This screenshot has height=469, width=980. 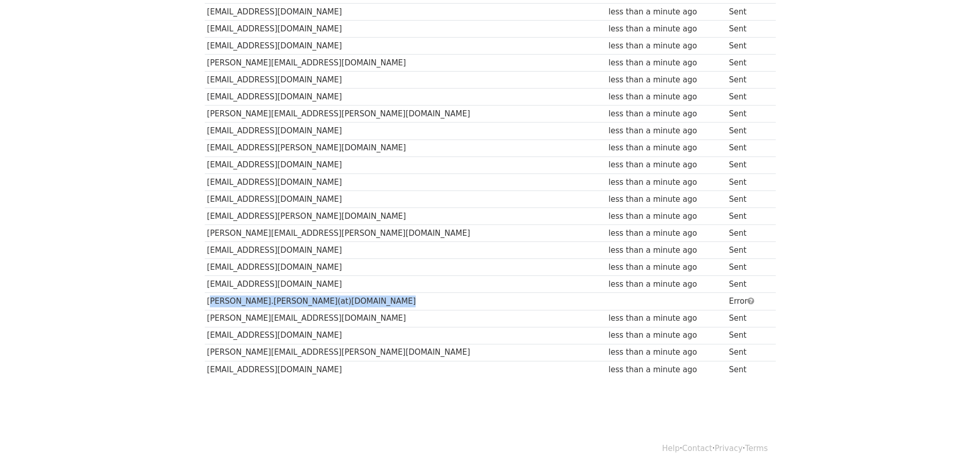 I want to click on a: Contact, so click(x=697, y=448).